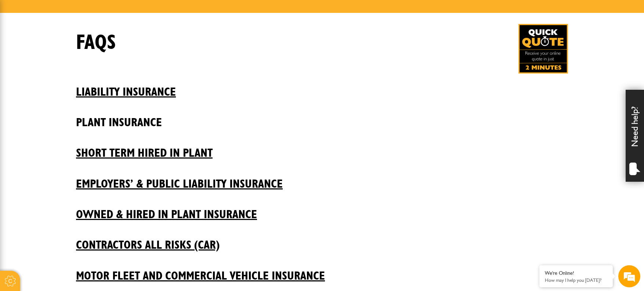 The image size is (644, 291). What do you see at coordinates (322, 148) in the screenshot?
I see `h2: Short Term Hired In Plant` at bounding box center [322, 148].